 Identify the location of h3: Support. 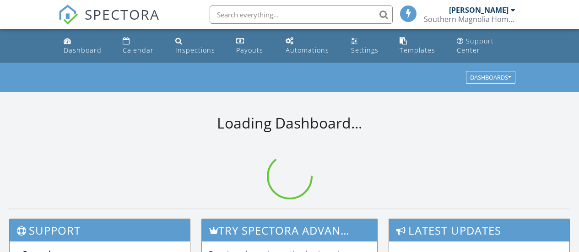
(100, 230).